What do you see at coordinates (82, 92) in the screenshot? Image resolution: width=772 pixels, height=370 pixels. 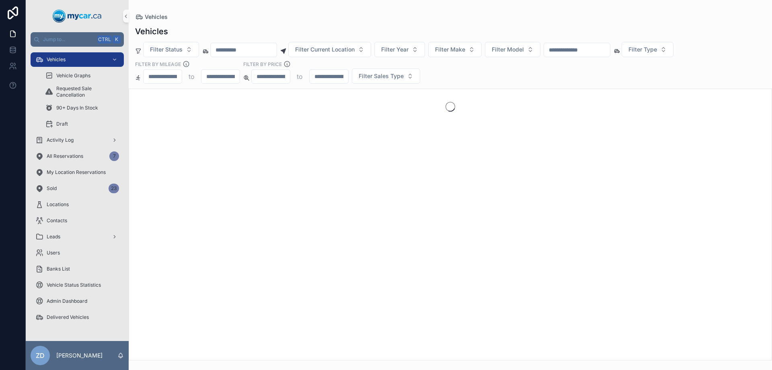 I see `a: Requested Sale Cancellation` at bounding box center [82, 92].